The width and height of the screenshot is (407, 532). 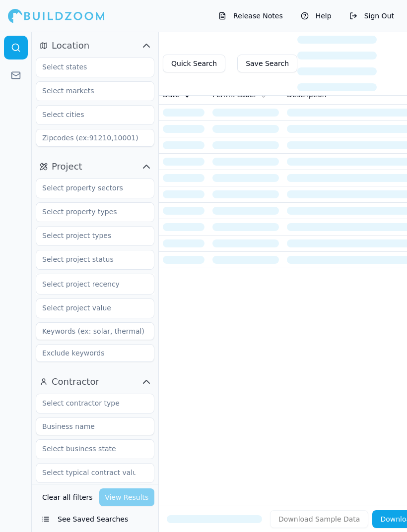 I want to click on button: Project, so click(x=95, y=167).